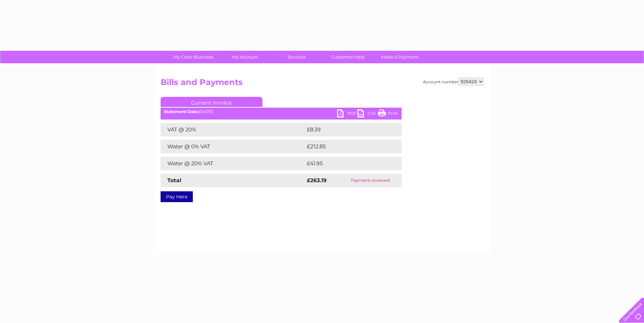 This screenshot has width=644, height=323. What do you see at coordinates (174, 180) in the screenshot?
I see `strong: Total` at bounding box center [174, 180].